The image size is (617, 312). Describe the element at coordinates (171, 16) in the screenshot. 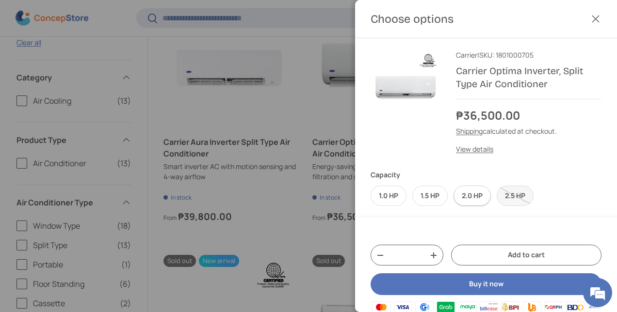

I see `div: Minimize live chat window` at that location.